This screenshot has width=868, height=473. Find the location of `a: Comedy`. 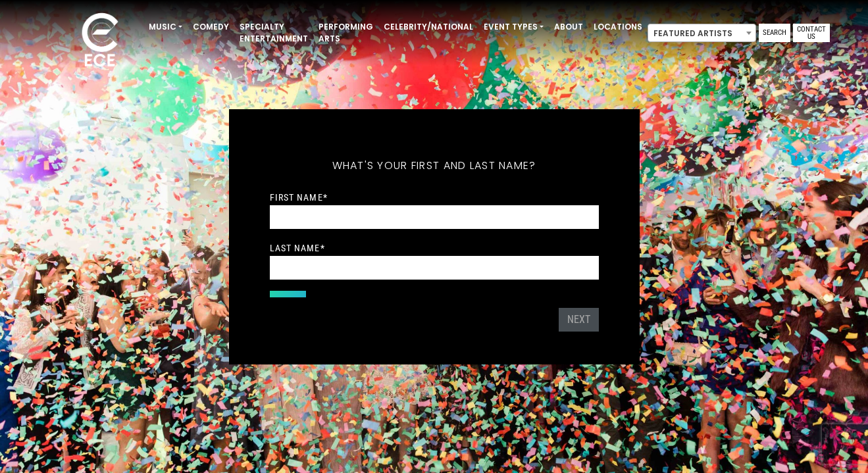

a: Comedy is located at coordinates (211, 27).